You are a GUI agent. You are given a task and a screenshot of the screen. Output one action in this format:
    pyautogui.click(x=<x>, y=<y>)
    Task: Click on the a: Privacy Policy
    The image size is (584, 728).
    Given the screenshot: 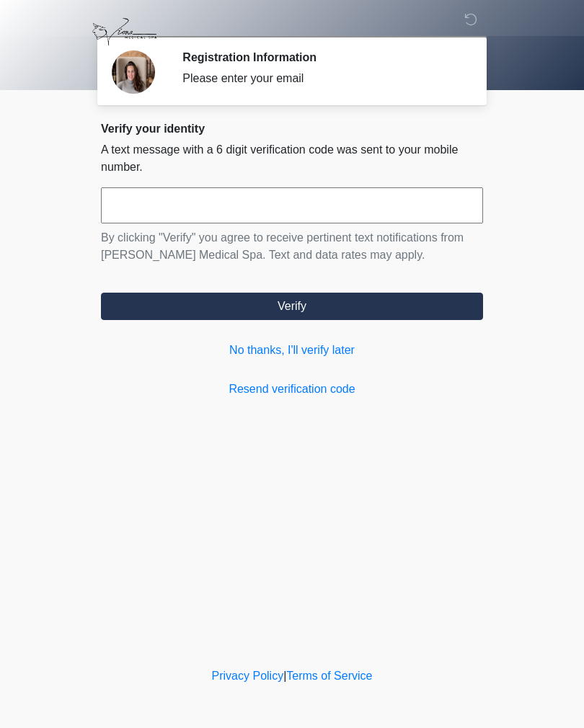 What is the action you would take?
    pyautogui.click(x=248, y=676)
    